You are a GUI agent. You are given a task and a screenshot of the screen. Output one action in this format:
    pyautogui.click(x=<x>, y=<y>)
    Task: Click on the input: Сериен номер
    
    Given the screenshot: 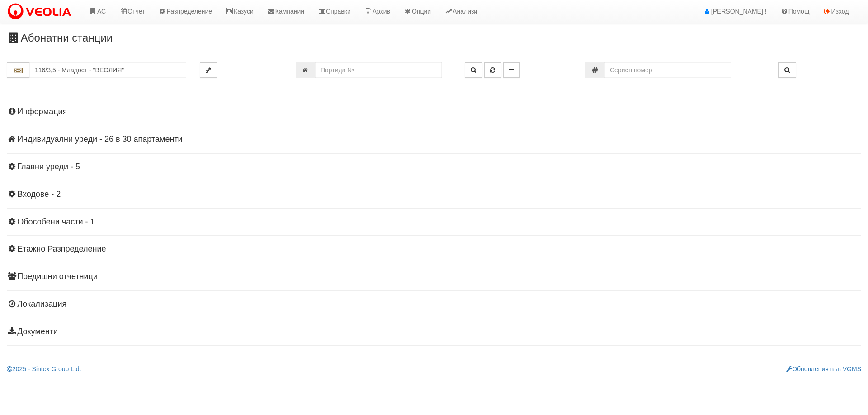 What is the action you would take?
    pyautogui.click(x=668, y=70)
    